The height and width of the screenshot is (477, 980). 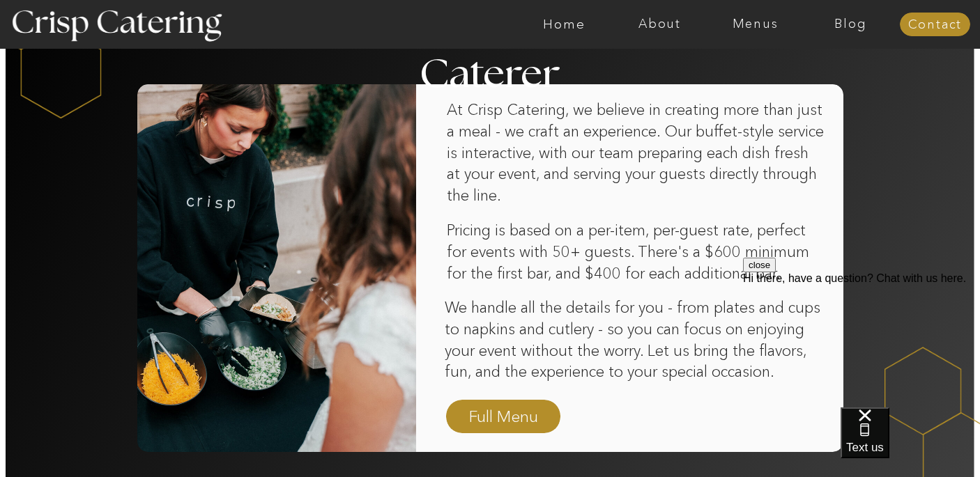 I want to click on p: Pricing is based on a per-item, per-guest rate, perfect for events with 50+ guests. There's a $60..., so click(x=636, y=253).